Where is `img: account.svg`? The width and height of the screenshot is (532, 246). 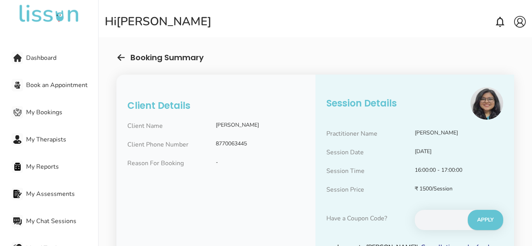 img: account.svg is located at coordinates (520, 22).